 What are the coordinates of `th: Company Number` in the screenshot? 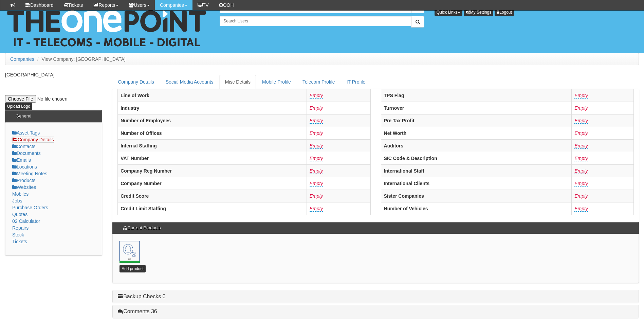 It's located at (213, 183).